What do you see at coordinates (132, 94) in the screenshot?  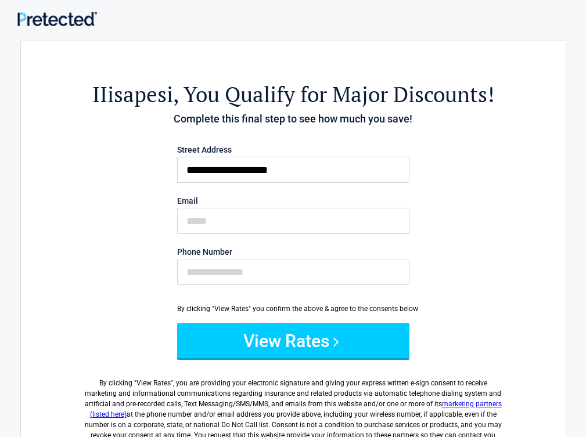 I see `span: IIisapesi` at bounding box center [132, 94].